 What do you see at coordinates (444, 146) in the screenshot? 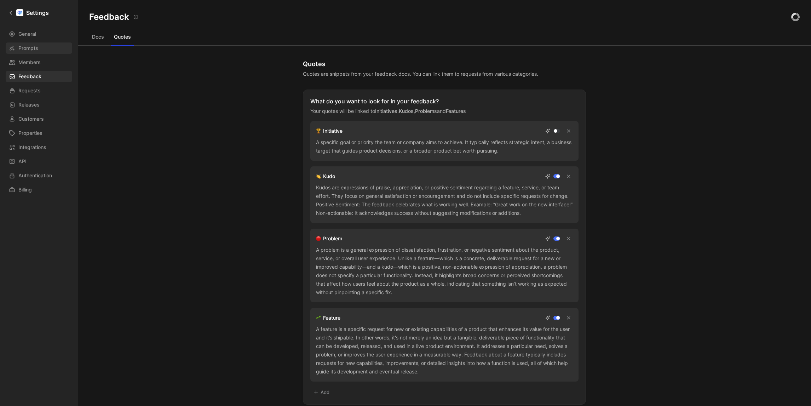
I see `div: A specific goal or priority the team or company aims to achieve. It typically reflects strategic ...` at bounding box center [444, 146].